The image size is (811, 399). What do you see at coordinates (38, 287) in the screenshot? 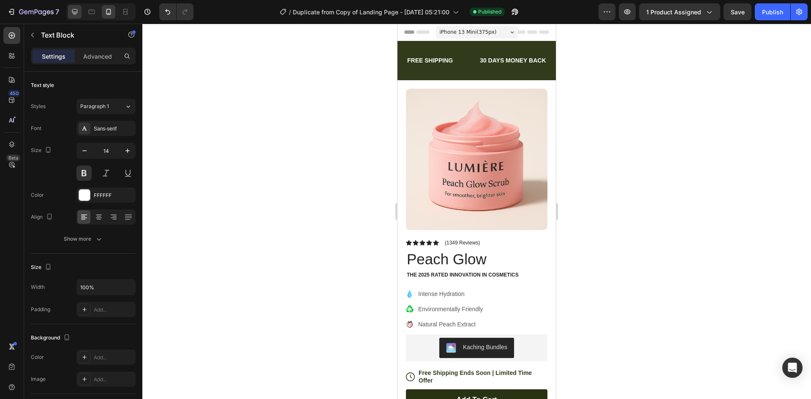
I see `div: Width` at bounding box center [38, 287].